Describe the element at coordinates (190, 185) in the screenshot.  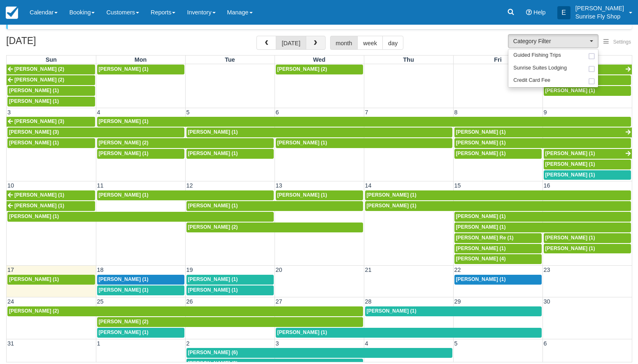
I see `span: 12` at that location.